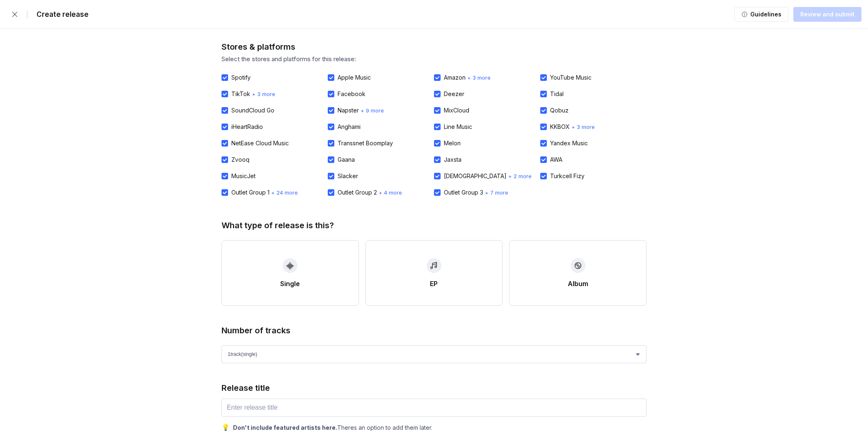 This screenshot has width=868, height=431. Describe the element at coordinates (578, 284) in the screenshot. I see `div: Album` at that location.